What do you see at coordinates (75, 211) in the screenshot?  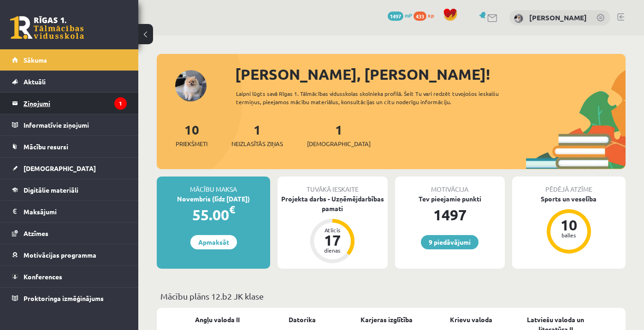 I see `legend: Maksājumi` at bounding box center [75, 211].